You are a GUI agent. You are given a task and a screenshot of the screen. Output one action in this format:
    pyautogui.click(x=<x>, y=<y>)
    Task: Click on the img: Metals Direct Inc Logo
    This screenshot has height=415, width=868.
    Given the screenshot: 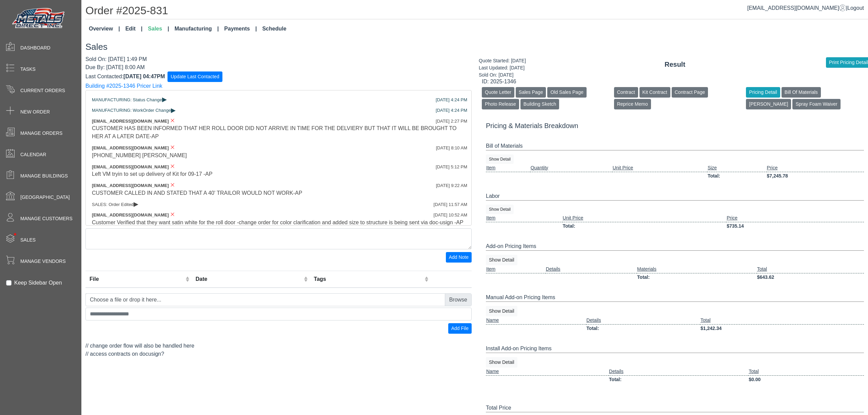 What is the action you would take?
    pyautogui.click(x=39, y=18)
    